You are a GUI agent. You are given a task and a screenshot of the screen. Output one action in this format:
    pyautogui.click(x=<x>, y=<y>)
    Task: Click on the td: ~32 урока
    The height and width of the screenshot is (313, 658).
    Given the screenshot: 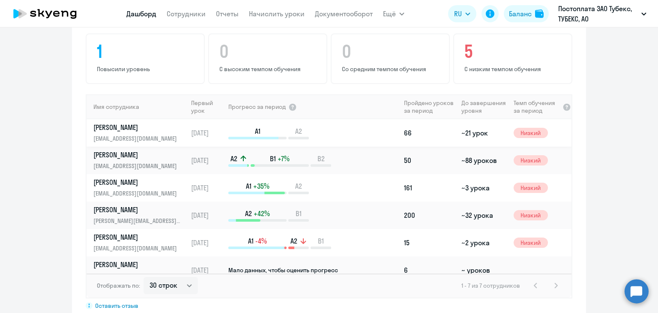 What is the action you would take?
    pyautogui.click(x=484, y=215)
    